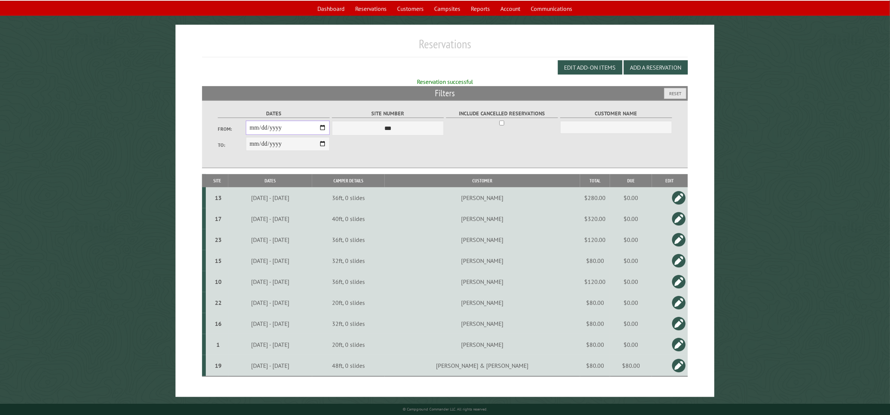 This screenshot has height=415, width=890. Describe the element at coordinates (675, 93) in the screenshot. I see `button: Reset` at that location.